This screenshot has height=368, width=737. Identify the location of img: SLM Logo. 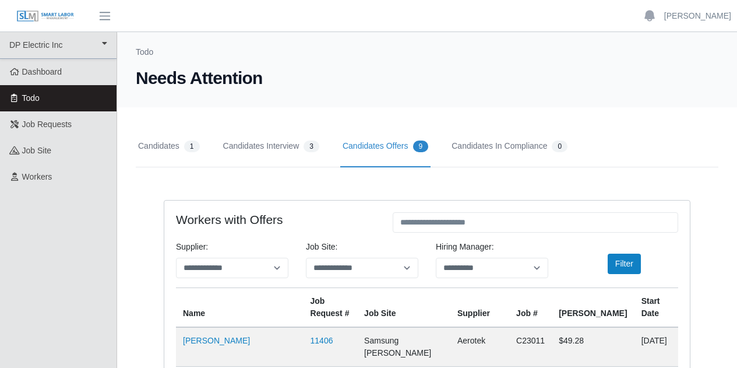
(45, 16).